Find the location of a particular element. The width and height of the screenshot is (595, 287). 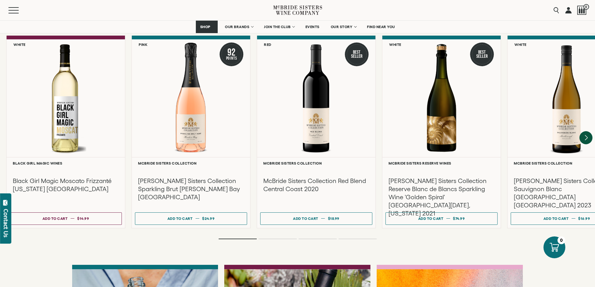

button: Add to cart $24.99 is located at coordinates (191, 219).